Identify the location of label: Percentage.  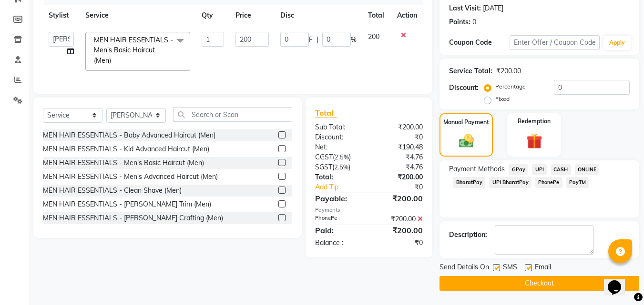
(511, 86).